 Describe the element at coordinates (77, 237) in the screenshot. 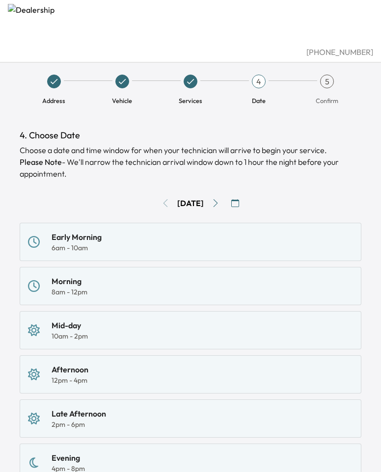

I see `div: Early Morning` at that location.